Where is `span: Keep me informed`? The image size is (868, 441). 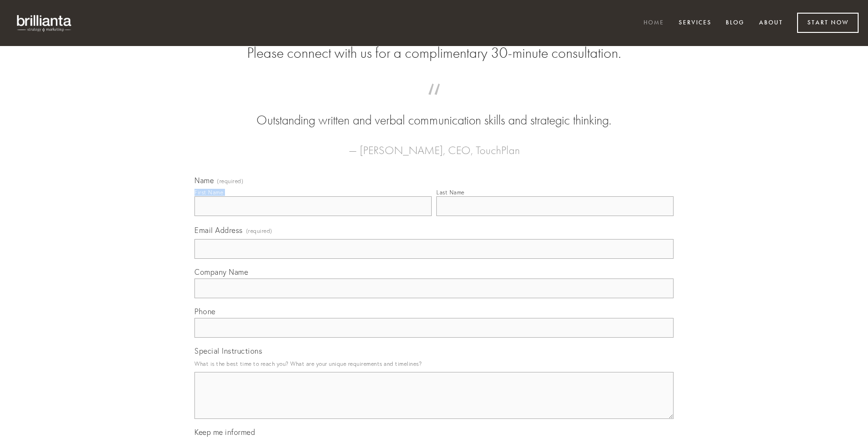 span: Keep me informed is located at coordinates (224, 432).